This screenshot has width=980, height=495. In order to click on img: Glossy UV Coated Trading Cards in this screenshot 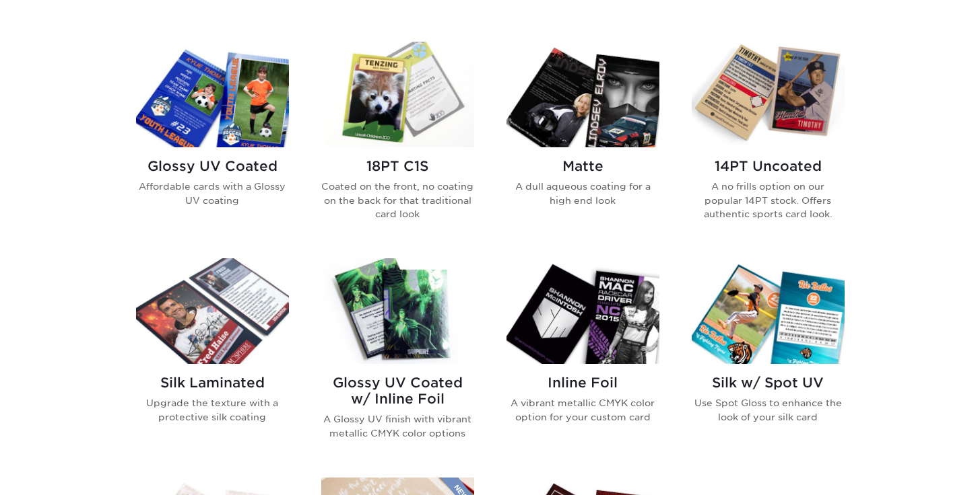, I will do `click(212, 95)`.